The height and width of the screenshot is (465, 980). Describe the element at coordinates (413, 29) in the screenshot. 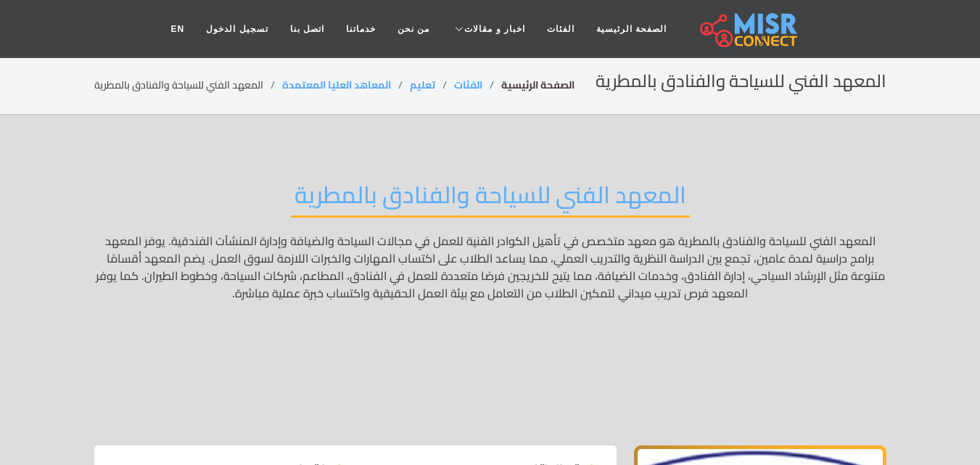

I see `a: من نحن` at that location.